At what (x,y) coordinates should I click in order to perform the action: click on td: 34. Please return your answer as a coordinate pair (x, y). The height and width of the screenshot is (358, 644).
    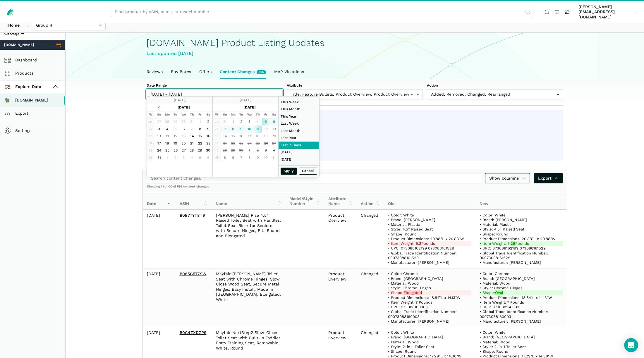
    Looking at the image, I should click on (151, 144).